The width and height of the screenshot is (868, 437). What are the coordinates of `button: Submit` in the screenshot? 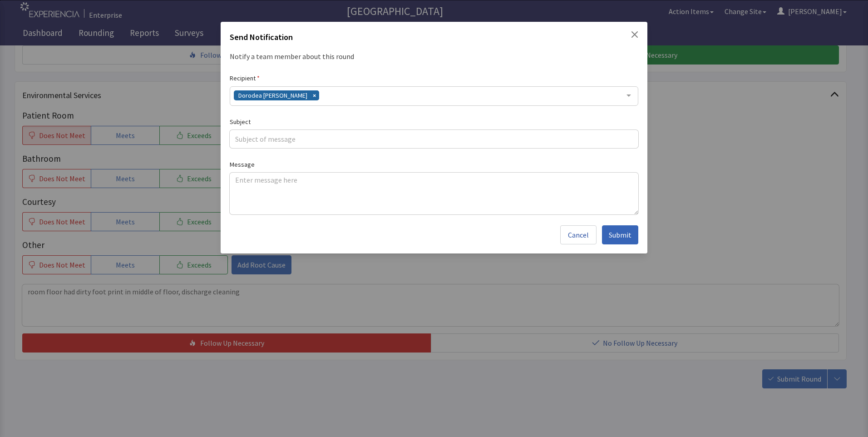 It's located at (620, 235).